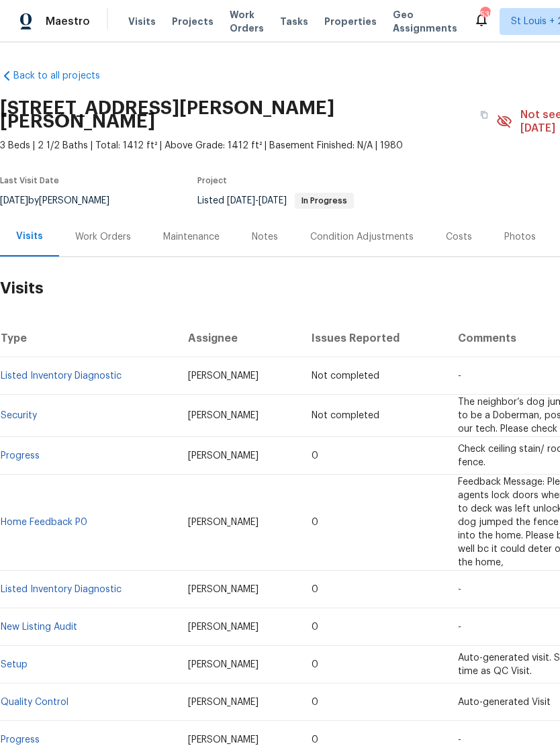 This screenshot has width=560, height=756. What do you see at coordinates (34, 702) in the screenshot?
I see `a: Quality Control` at bounding box center [34, 702].